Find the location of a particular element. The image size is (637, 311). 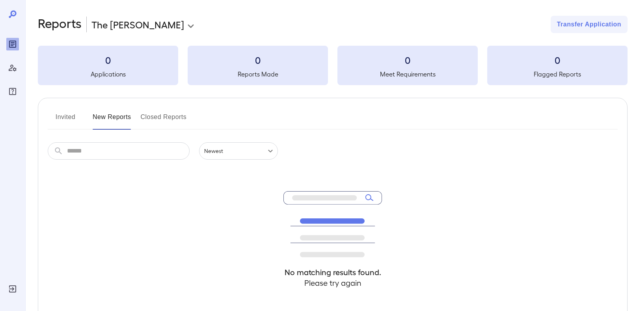

button: New Reports is located at coordinates (112, 120).